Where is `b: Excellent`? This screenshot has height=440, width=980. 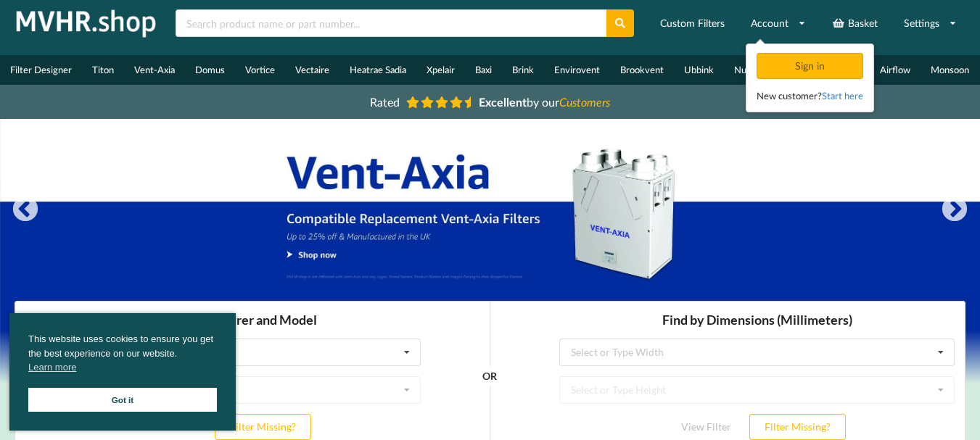
b: Excellent is located at coordinates (503, 102).